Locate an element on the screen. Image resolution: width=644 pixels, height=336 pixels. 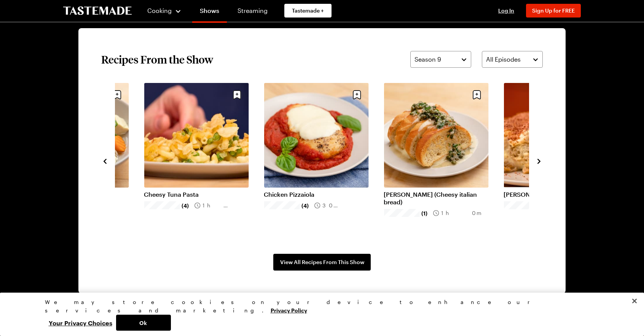
span: Log In is located at coordinates (506, 10).